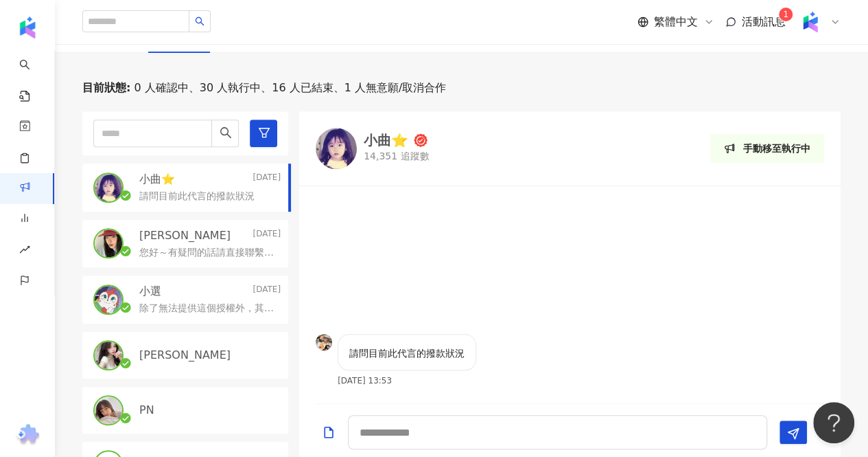 Image resolution: width=868 pixels, height=457 pixels. Describe the element at coordinates (676, 22) in the screenshot. I see `span: 繁體中文` at that location.